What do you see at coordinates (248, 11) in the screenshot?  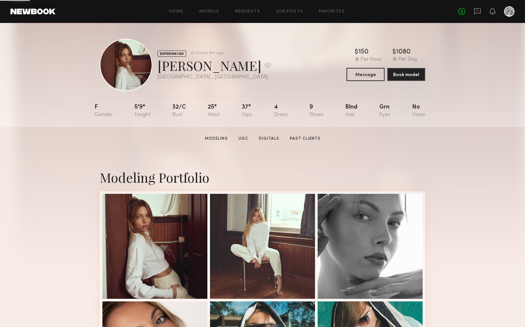 I see `a: Requests` at bounding box center [248, 11].